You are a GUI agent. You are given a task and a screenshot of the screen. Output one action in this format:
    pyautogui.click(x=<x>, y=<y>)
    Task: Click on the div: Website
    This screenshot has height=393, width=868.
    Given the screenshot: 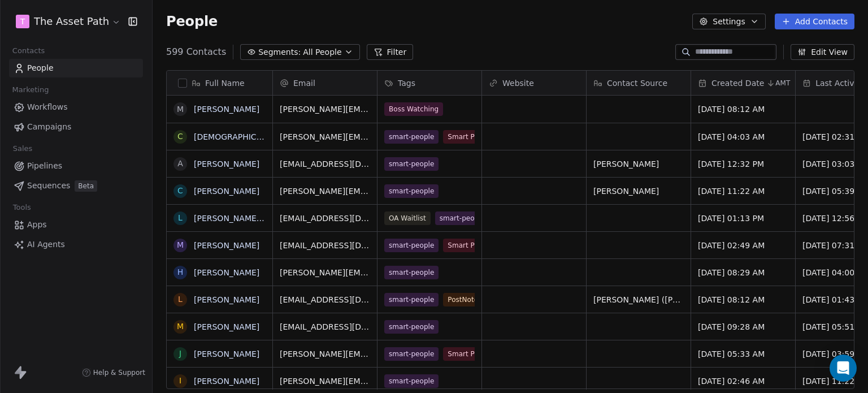 What is the action you would take?
    pyautogui.click(x=534, y=83)
    